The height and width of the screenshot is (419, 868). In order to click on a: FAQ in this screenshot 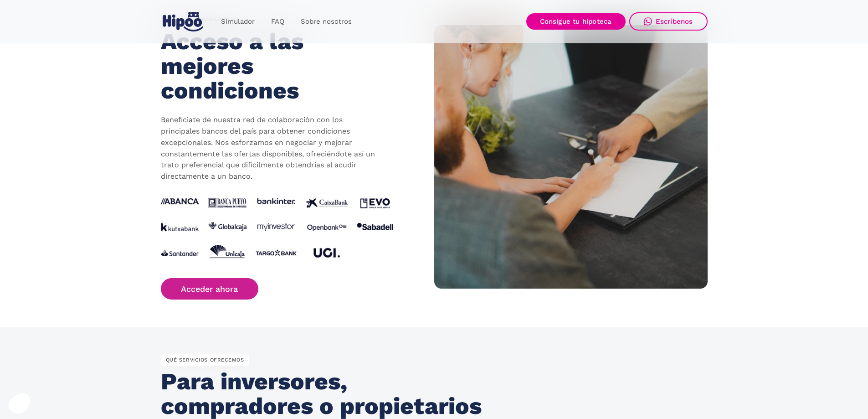, I will do `click(277, 21)`.